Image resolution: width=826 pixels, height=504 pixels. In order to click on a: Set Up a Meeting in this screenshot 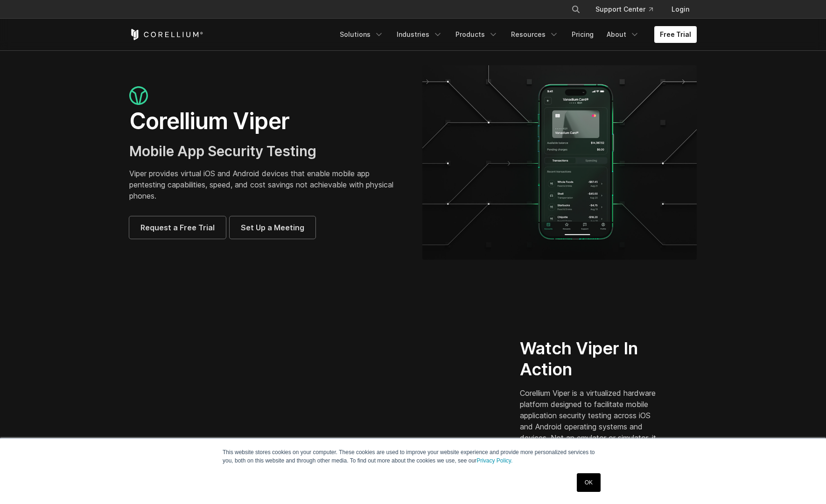, I will do `click(272, 228)`.